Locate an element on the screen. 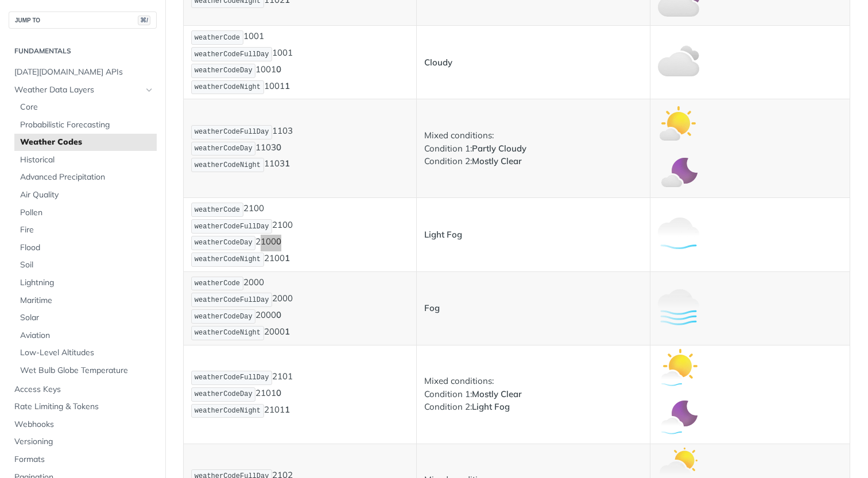 The height and width of the screenshot is (478, 868). span: Low-Level Altitudes is located at coordinates (87, 353).